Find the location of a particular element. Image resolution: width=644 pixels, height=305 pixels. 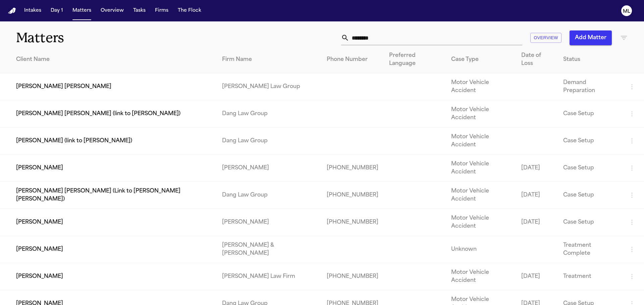

div: Client Name is located at coordinates (114, 60).